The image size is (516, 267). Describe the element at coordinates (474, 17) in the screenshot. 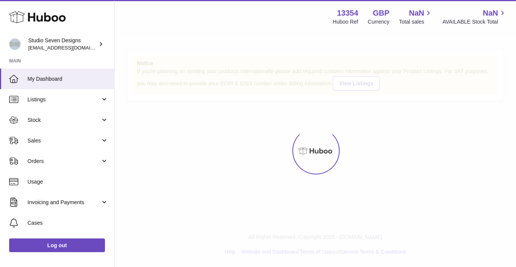

I see `a: NaN AVAILABLE Stock Total` at that location.